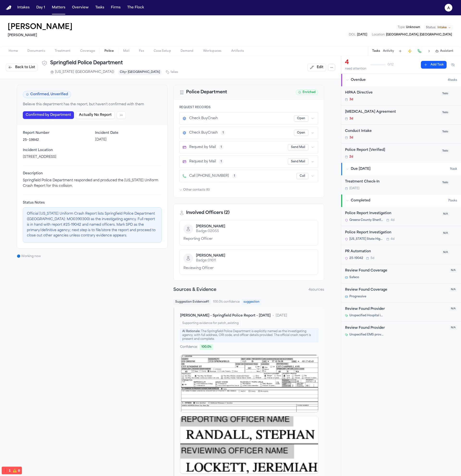  Describe the element at coordinates (400, 51) in the screenshot. I see `button: Add Task` at that location.